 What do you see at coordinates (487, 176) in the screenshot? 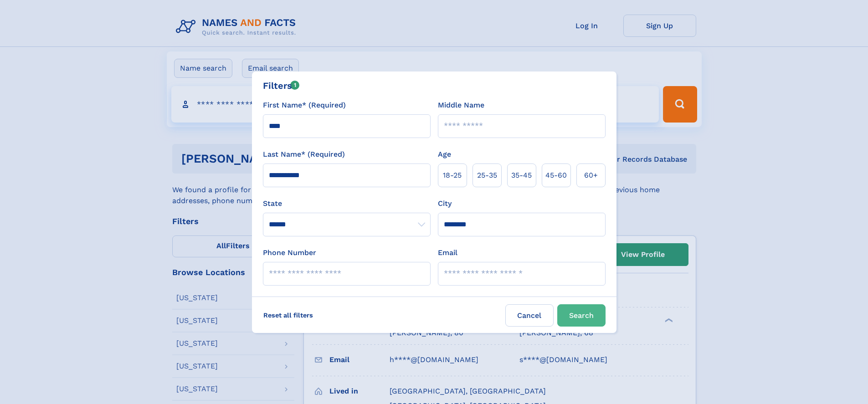
I see `span: 25‑35` at bounding box center [487, 176].